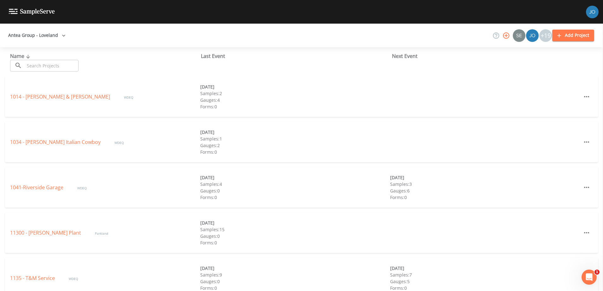 The image size is (603, 291). I want to click on div: Samples: 7, so click(485, 275).